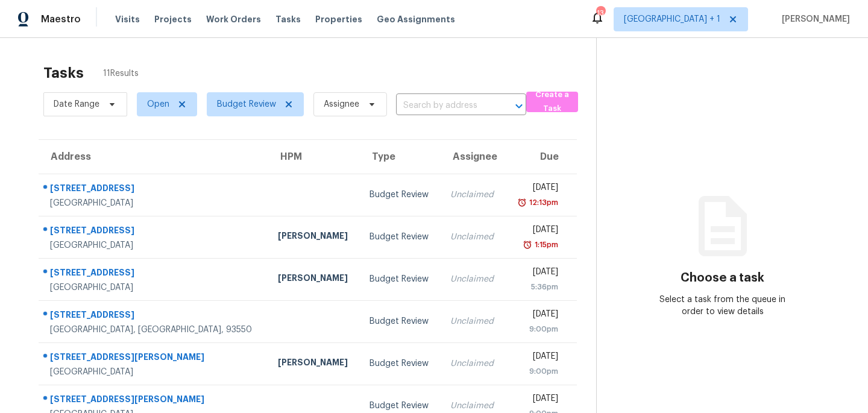  Describe the element at coordinates (64, 73) in the screenshot. I see `h2: Tasks` at that location.